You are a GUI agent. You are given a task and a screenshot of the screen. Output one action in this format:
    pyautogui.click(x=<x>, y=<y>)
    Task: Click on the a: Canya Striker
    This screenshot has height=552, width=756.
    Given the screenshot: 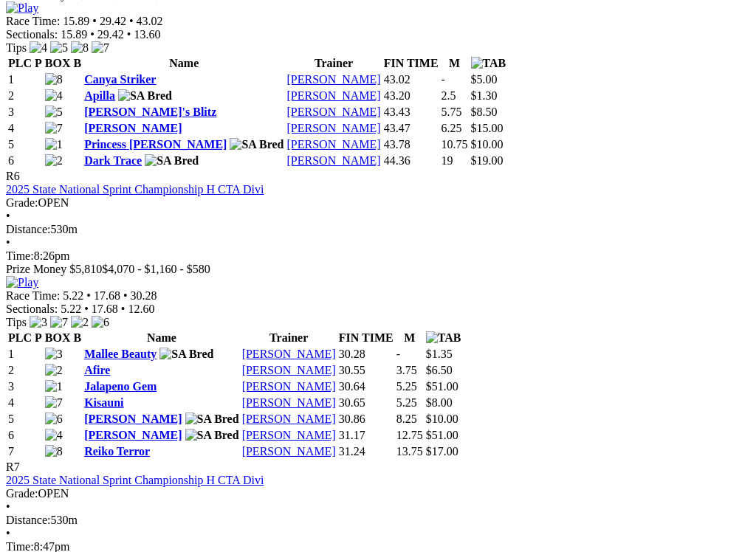 What is the action you would take?
    pyautogui.click(x=120, y=79)
    